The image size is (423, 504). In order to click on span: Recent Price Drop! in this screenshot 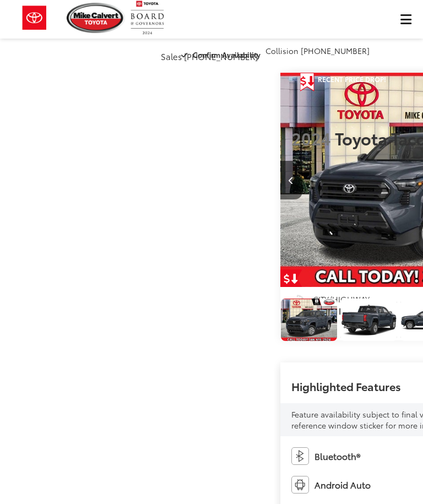, I will do `click(352, 79)`.